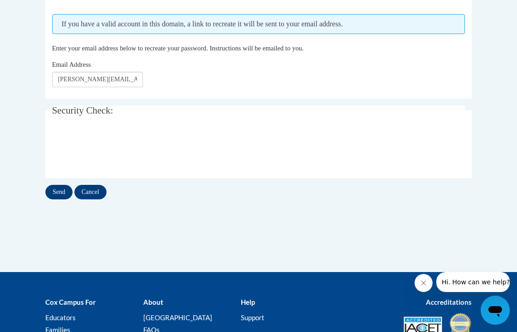 Image resolution: width=517 pixels, height=332 pixels. Describe the element at coordinates (259, 24) in the screenshot. I see `span: If you have a valid account in this domain, a link to recreate it will be sent to your email addr...` at that location.